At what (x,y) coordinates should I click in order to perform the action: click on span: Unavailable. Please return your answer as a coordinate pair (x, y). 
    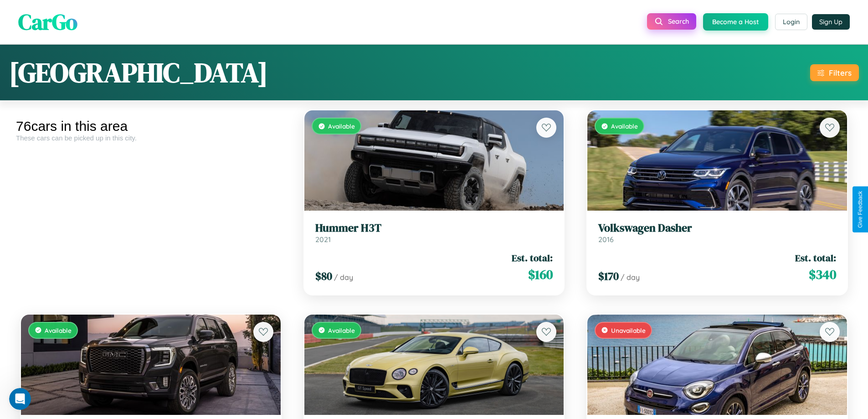
    Looking at the image, I should click on (628, 330).